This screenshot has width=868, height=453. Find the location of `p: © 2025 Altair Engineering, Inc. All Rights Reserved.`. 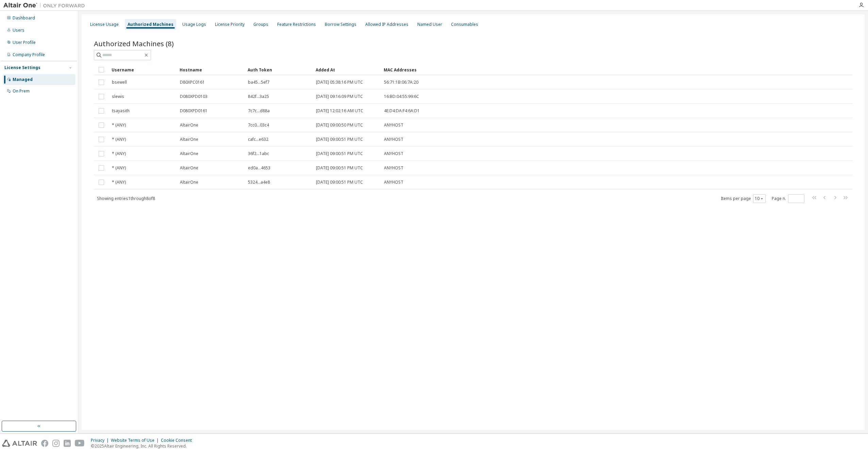

p: © 2025 Altair Engineering, Inc. All Rights Reserved. is located at coordinates (143, 446).